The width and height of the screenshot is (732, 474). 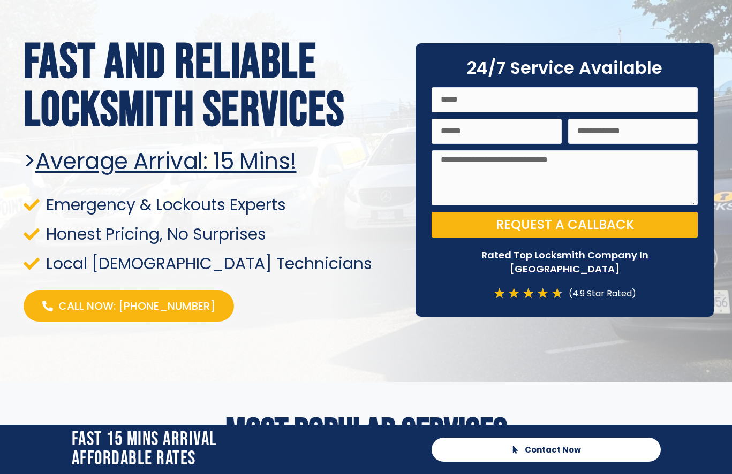 I want to click on h2: Fast 15 Mins Arrival affordable rates, so click(x=246, y=450).